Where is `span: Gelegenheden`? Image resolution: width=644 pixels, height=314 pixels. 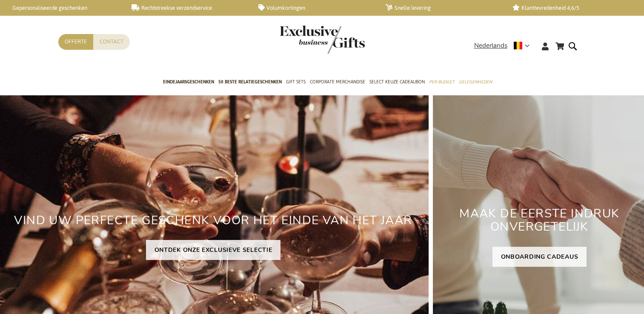
span: Gelegenheden is located at coordinates (476, 82).